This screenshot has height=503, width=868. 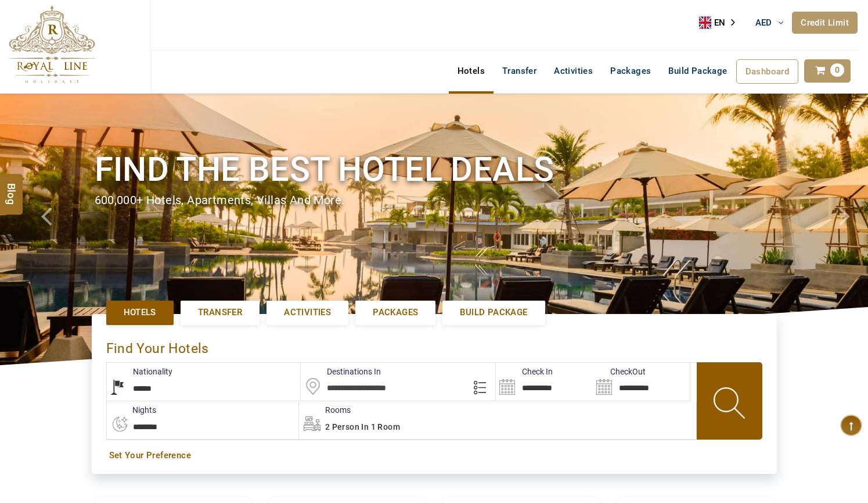 What do you see at coordinates (837, 69) in the screenshot?
I see `span: 0` at bounding box center [837, 69].